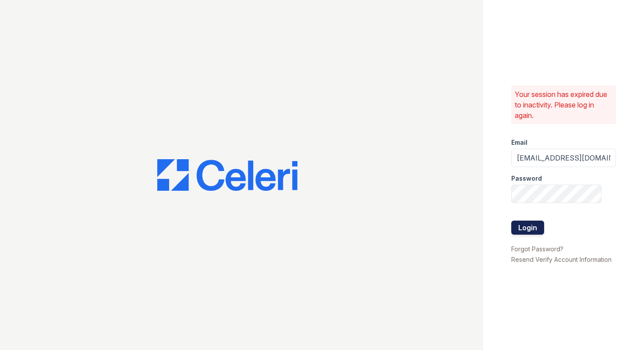 Image resolution: width=644 pixels, height=350 pixels. What do you see at coordinates (564, 105) in the screenshot?
I see `p: Your session has expired due to inactivity. Please log in again.` at bounding box center [564, 105].